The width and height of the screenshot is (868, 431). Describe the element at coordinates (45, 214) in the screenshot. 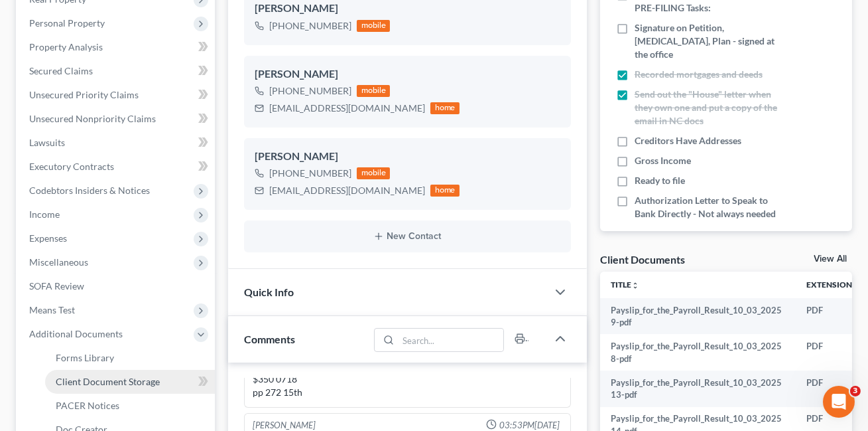

I see `span: Income` at that location.